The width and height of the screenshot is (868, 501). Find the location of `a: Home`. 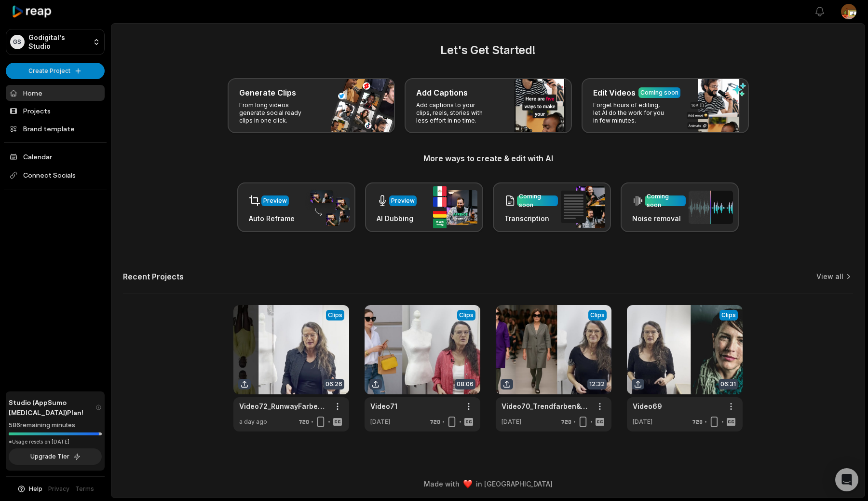

a: Home is located at coordinates (55, 93).